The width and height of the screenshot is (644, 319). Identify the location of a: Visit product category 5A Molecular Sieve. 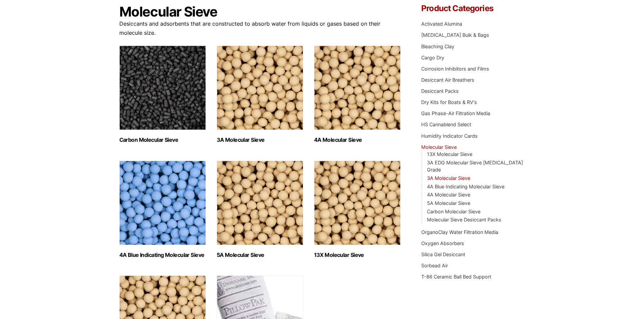
(260, 209).